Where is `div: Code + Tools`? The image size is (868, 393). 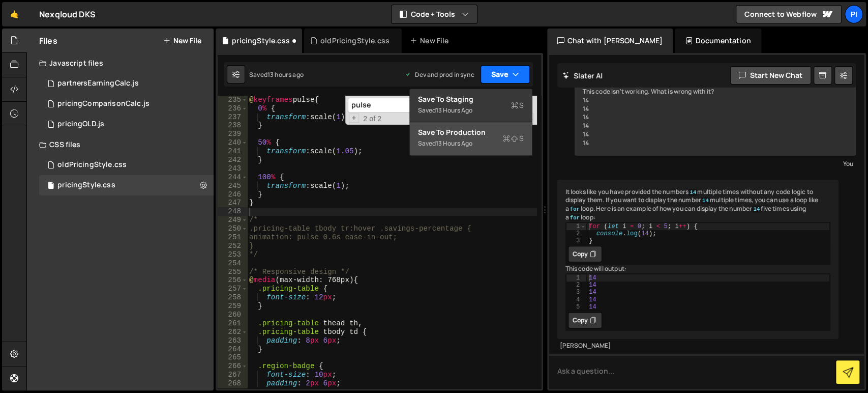
div: Code + Tools is located at coordinates (471, 122).